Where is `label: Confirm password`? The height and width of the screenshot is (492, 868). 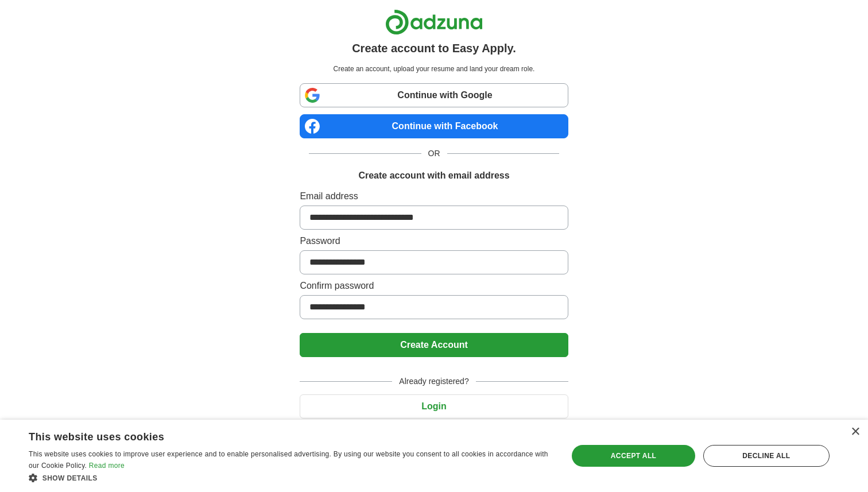
label: Confirm password is located at coordinates (434, 286).